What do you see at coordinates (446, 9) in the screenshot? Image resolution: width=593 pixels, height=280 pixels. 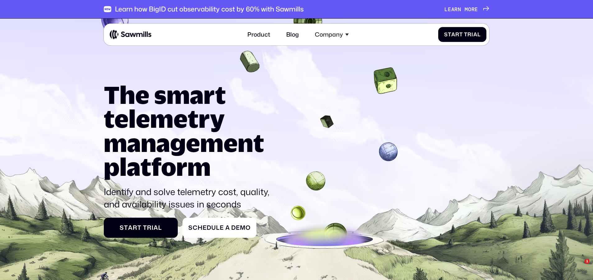 I see `span: L` at bounding box center [446, 9].